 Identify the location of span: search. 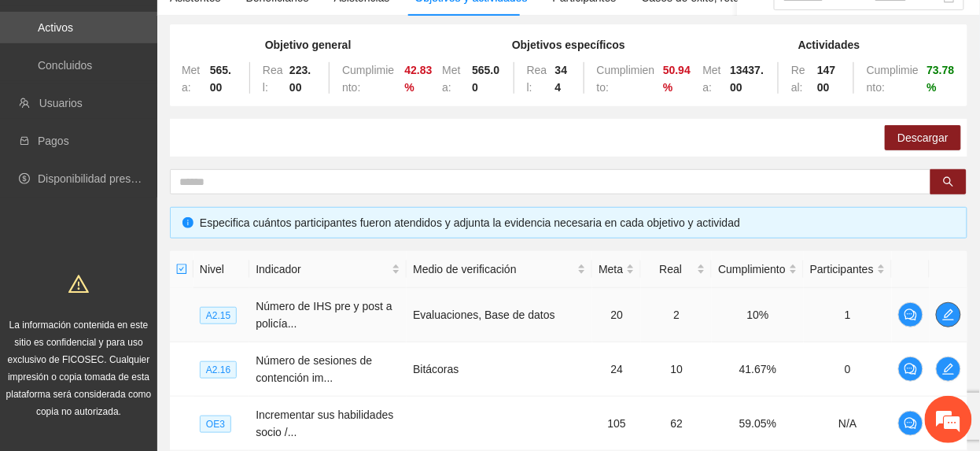
(949, 183).